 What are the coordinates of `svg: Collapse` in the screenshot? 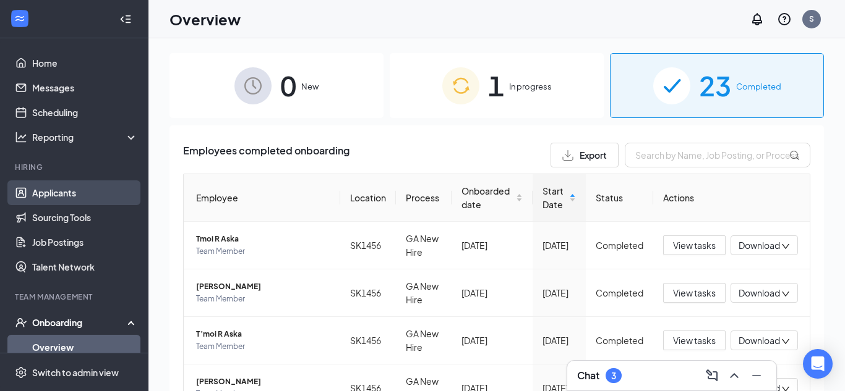 It's located at (126, 19).